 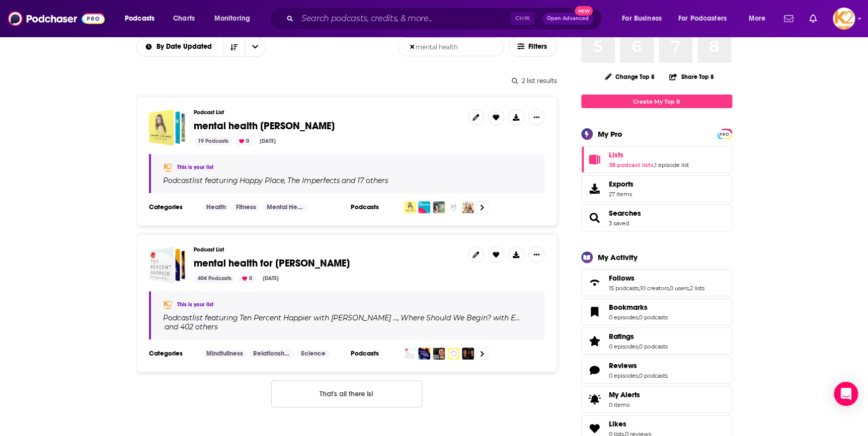 What do you see at coordinates (347, 81) in the screenshot?
I see `div: 2 list results` at bounding box center [347, 81].